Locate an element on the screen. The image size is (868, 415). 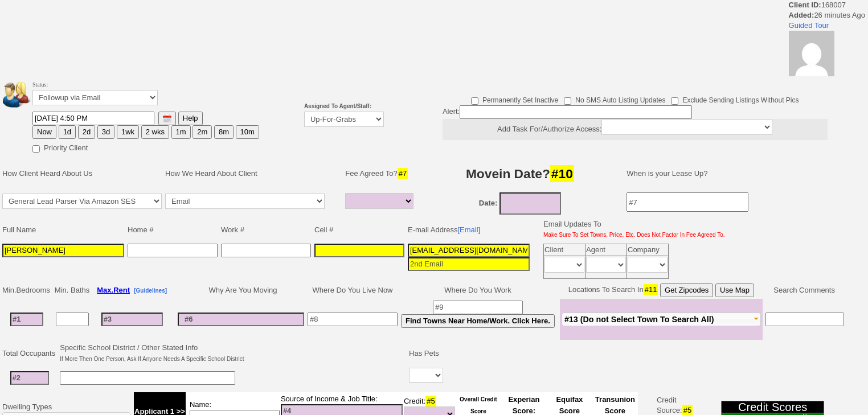
td: Where Do You Work is located at coordinates (478, 290).